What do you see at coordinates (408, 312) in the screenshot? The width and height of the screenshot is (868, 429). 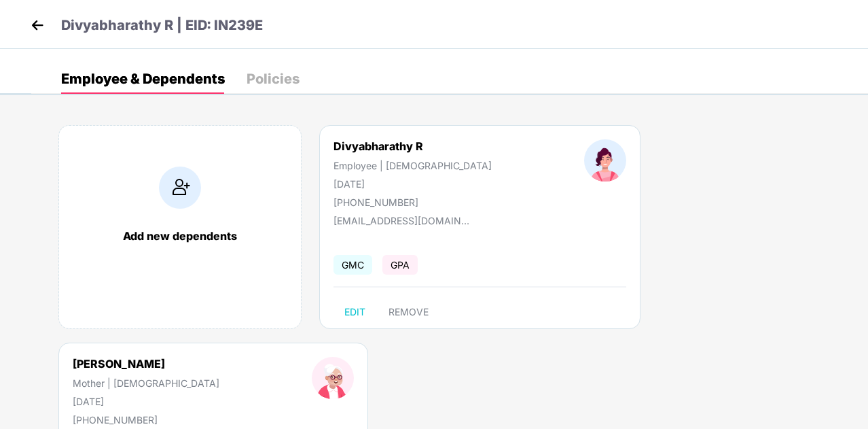 I see `span: REMOVE` at bounding box center [408, 312].